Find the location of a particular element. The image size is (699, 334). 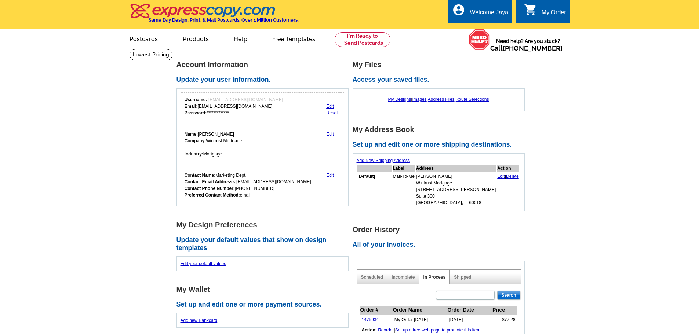

img: help is located at coordinates (479, 40).